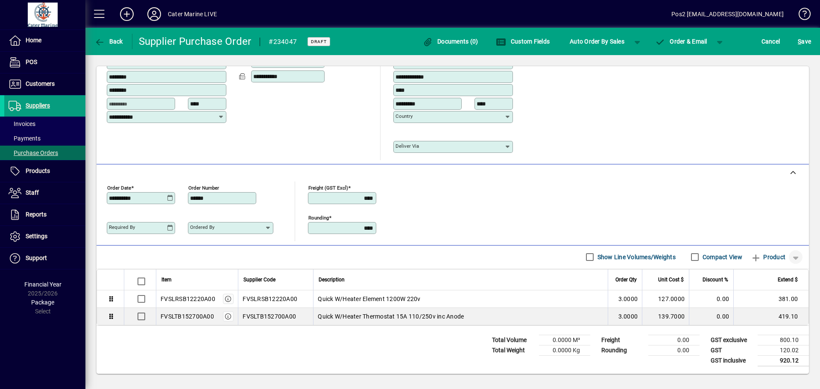 The width and height of the screenshot is (820, 389). Describe the element at coordinates (328, 187) in the screenshot. I see `mat-label: Freight (GST excl)` at that location.